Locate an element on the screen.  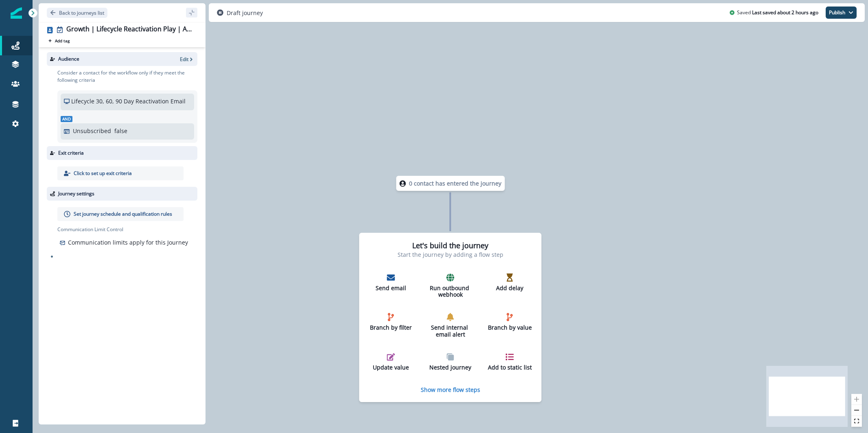
button: Edit is located at coordinates (187, 59).